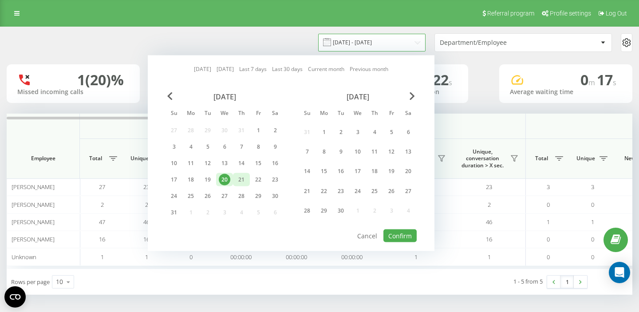 The width and height of the screenshot is (639, 312). I want to click on abbr: Saturday, so click(408, 114).